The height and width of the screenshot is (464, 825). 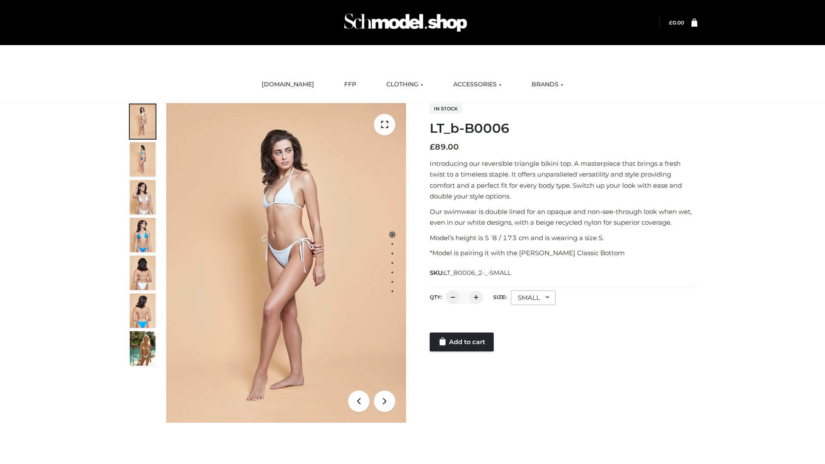 I want to click on div: SMALL, so click(x=534, y=298).